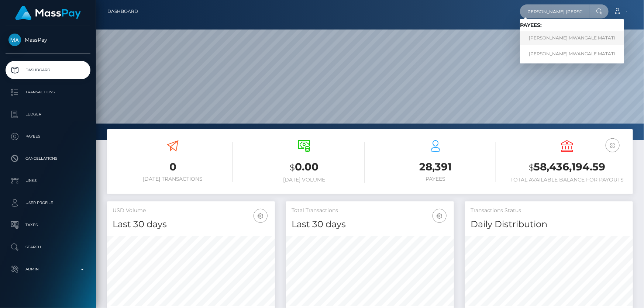 Image resolution: width=644 pixels, height=308 pixels. What do you see at coordinates (48, 92) in the screenshot?
I see `p: Transactions` at bounding box center [48, 92].